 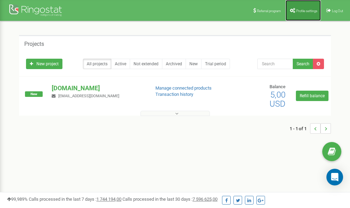 I want to click on a: Trial period, so click(x=215, y=64).